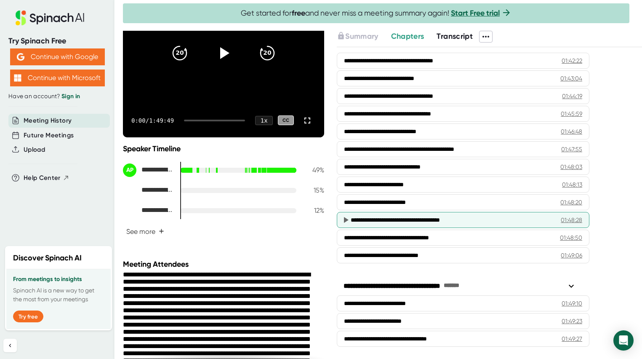  Describe the element at coordinates (571, 131) in the screenshot. I see `div: 01:46:48` at that location.